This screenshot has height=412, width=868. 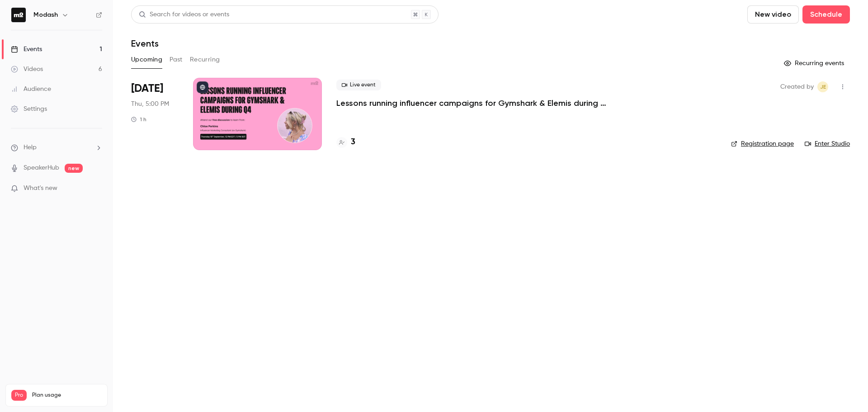 What do you see at coordinates (346, 142) in the screenshot?
I see `a: 3` at bounding box center [346, 142].